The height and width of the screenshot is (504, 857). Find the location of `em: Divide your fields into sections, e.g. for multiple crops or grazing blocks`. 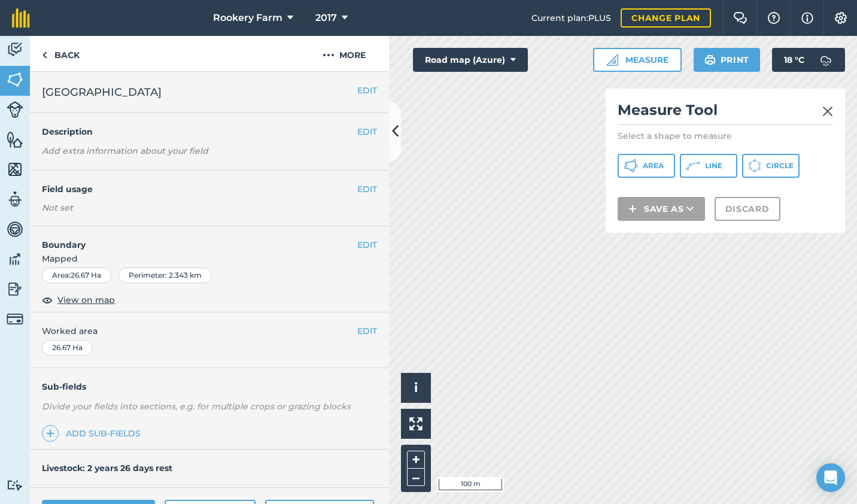

em: Divide your fields into sections, e.g. for multiple crops or grazing blocks is located at coordinates (196, 407).